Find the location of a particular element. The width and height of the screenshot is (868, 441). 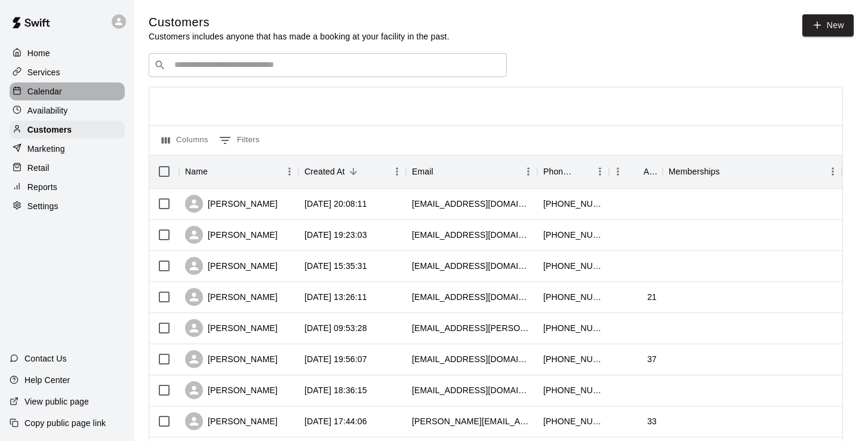

div: eastwestpools@gmail.com is located at coordinates (472, 266).